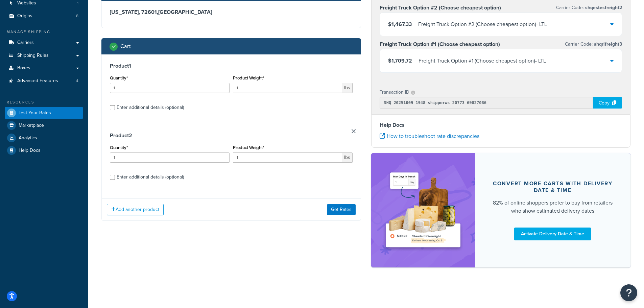  I want to click on li: Boxes, so click(44, 68).